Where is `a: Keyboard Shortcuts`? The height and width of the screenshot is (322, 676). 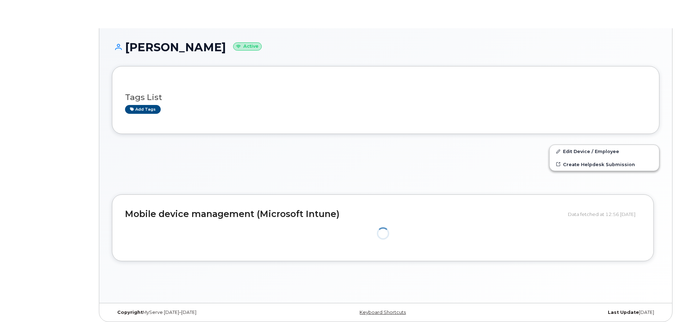 a: Keyboard Shortcuts is located at coordinates (383, 312).